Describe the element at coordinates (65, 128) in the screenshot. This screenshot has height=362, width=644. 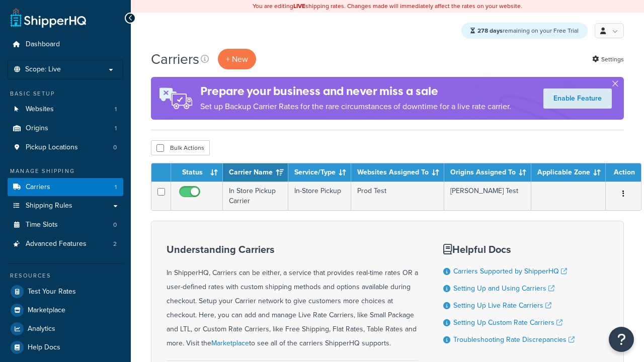
I see `li: Origins` at that location.